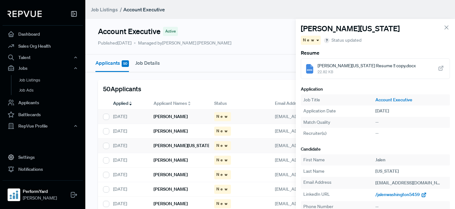 The width and height of the screenshot is (455, 209). I want to click on div: Talent, so click(43, 57).